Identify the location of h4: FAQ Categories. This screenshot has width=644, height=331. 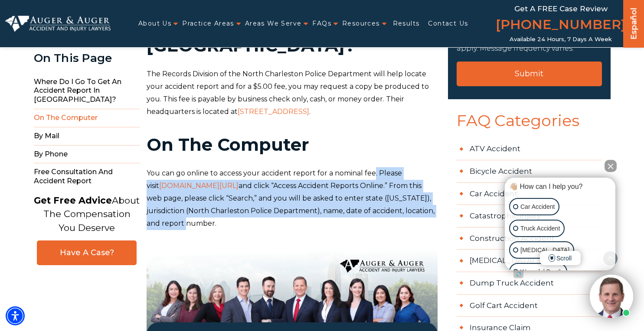
(529, 125).